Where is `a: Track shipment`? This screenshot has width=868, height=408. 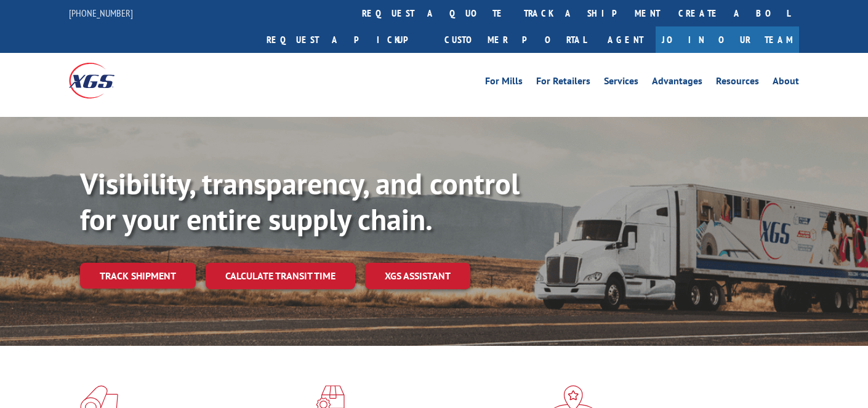 a: Track shipment is located at coordinates (138, 276).